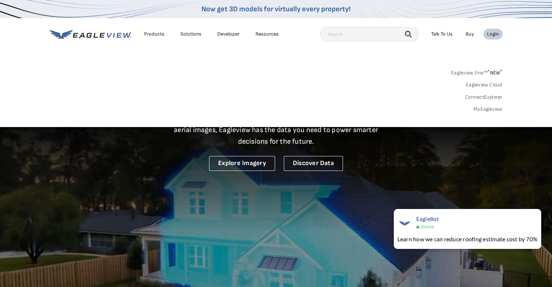 The image size is (552, 287). What do you see at coordinates (276, 9) in the screenshot?
I see `a: Now get 3D models for virtually every property!` at bounding box center [276, 9].